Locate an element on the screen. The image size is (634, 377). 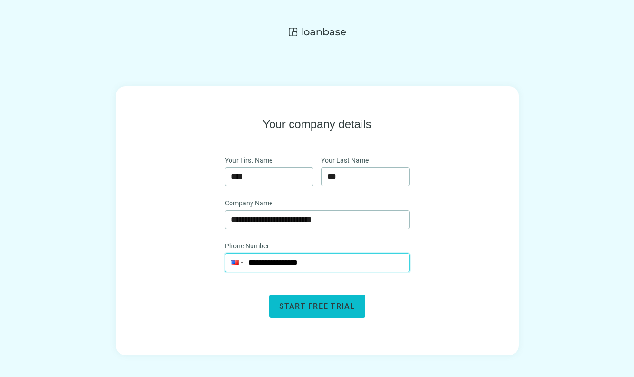
div: United States: + 1 is located at coordinates (234, 262).